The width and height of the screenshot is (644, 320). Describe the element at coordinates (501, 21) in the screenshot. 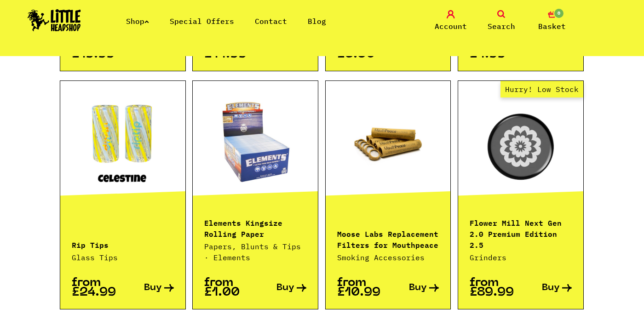

I see `a: Search` at that location.